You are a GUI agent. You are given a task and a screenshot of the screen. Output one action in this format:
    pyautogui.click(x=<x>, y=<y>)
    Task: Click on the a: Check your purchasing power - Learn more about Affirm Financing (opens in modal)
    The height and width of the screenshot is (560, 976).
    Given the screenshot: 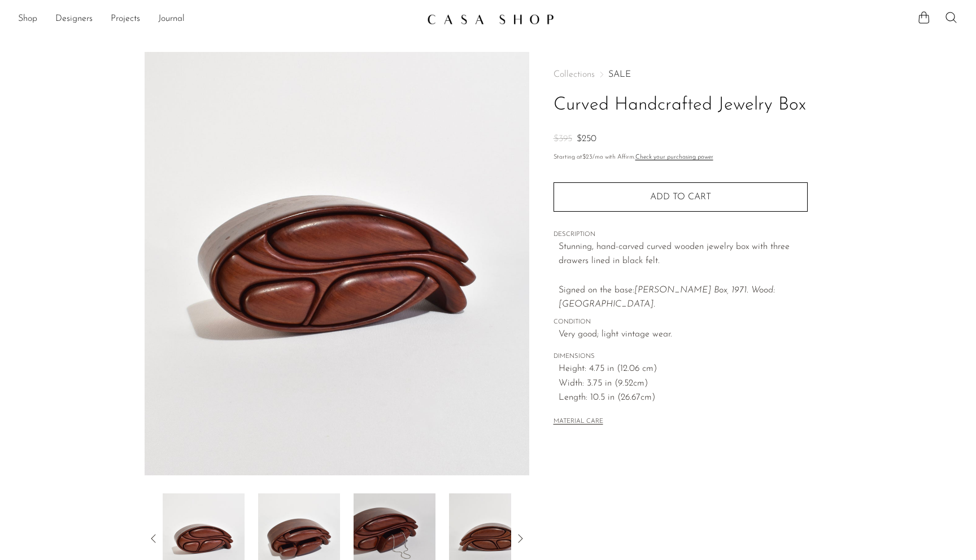 What is the action you would take?
    pyautogui.click(x=674, y=157)
    